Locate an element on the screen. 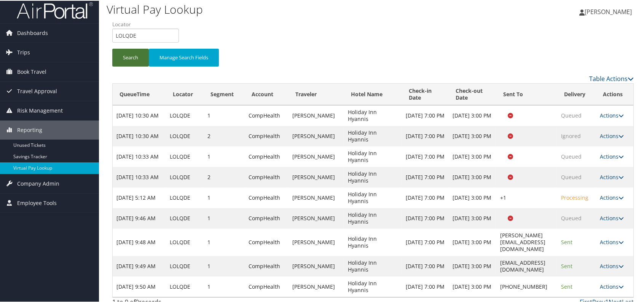  th: Actions is located at coordinates (615, 94).